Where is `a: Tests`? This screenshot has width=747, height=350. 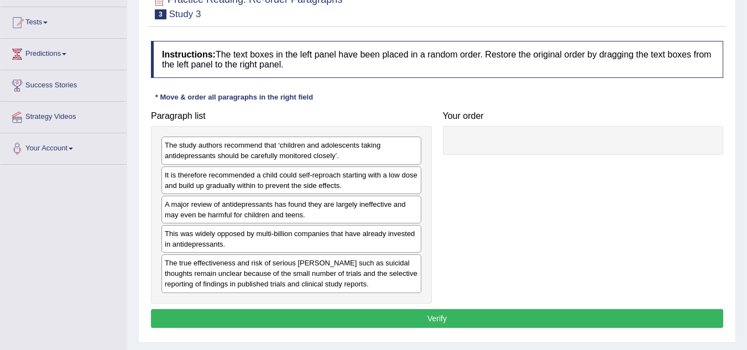 a: Tests is located at coordinates (64, 21).